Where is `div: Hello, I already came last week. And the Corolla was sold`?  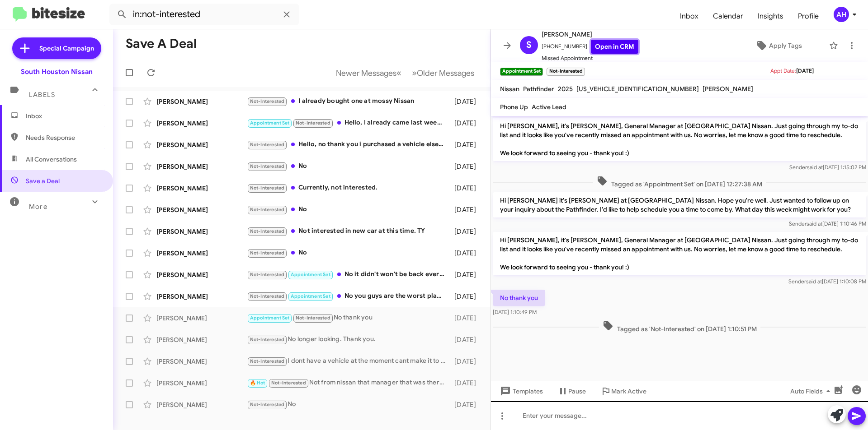 div: Hello, I already came last week. And the Corolla was sold is located at coordinates (348, 123).